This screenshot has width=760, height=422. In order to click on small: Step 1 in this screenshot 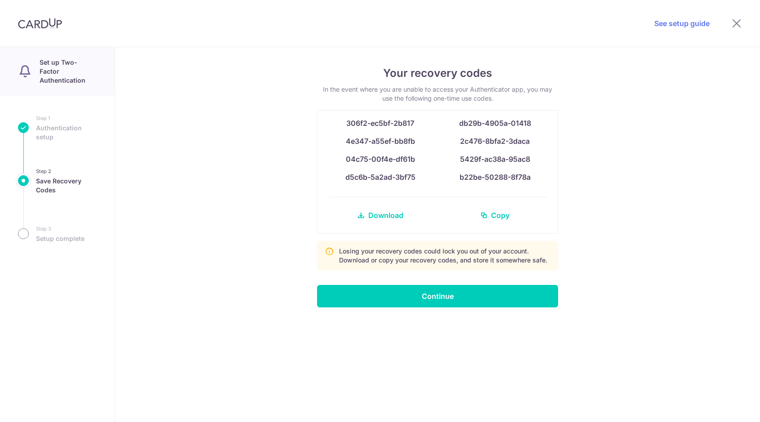, I will do `click(66, 118)`.